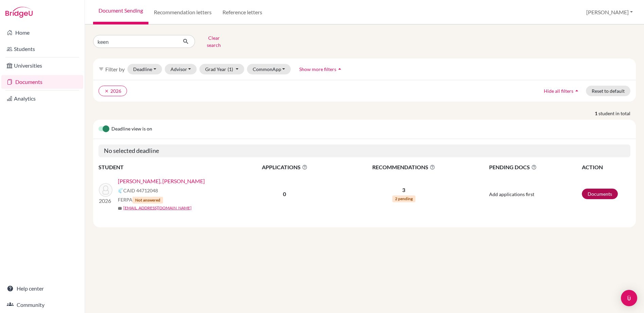 The width and height of the screenshot is (644, 313). Describe the element at coordinates (181, 69) in the screenshot. I see `button: Advisor` at that location.